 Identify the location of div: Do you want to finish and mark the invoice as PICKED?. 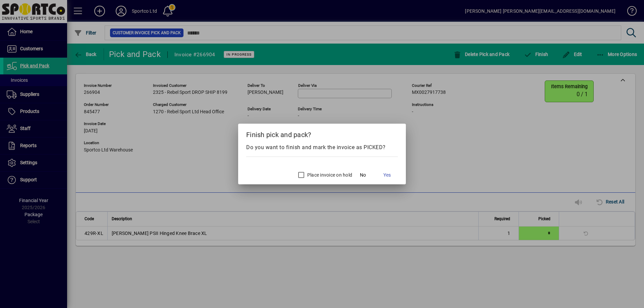
(322, 147).